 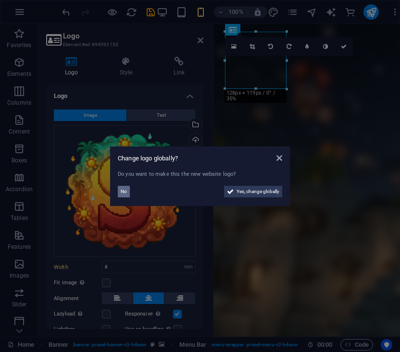 What do you see at coordinates (124, 192) in the screenshot?
I see `button: No` at bounding box center [124, 192].